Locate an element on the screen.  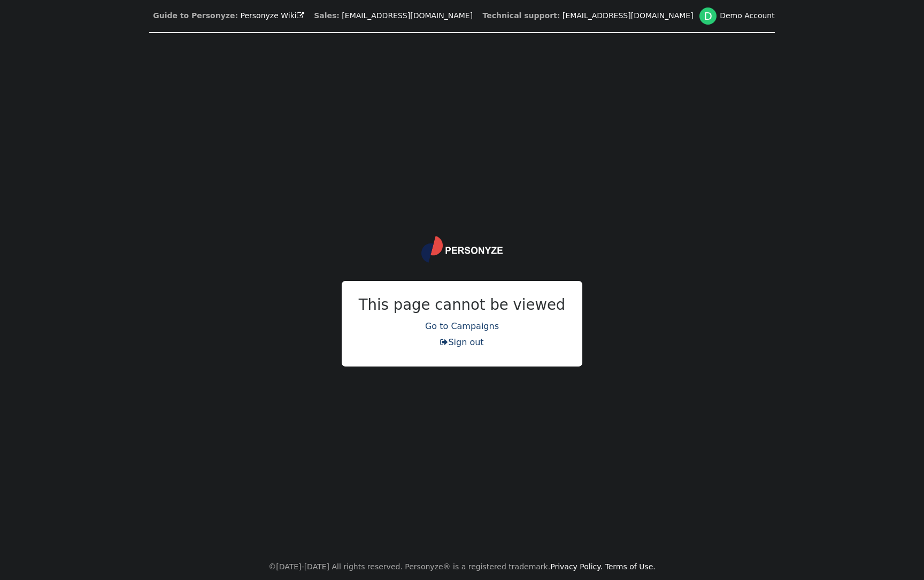
b: Sales: is located at coordinates (327, 16).